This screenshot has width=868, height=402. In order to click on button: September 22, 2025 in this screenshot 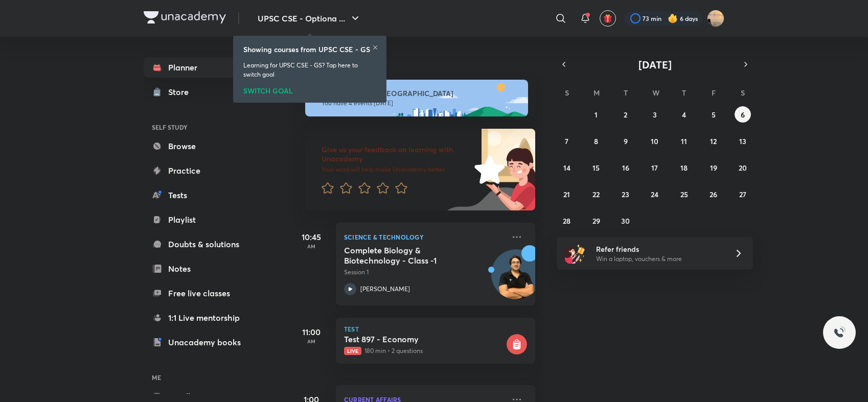, I will do `click(596, 194)`.